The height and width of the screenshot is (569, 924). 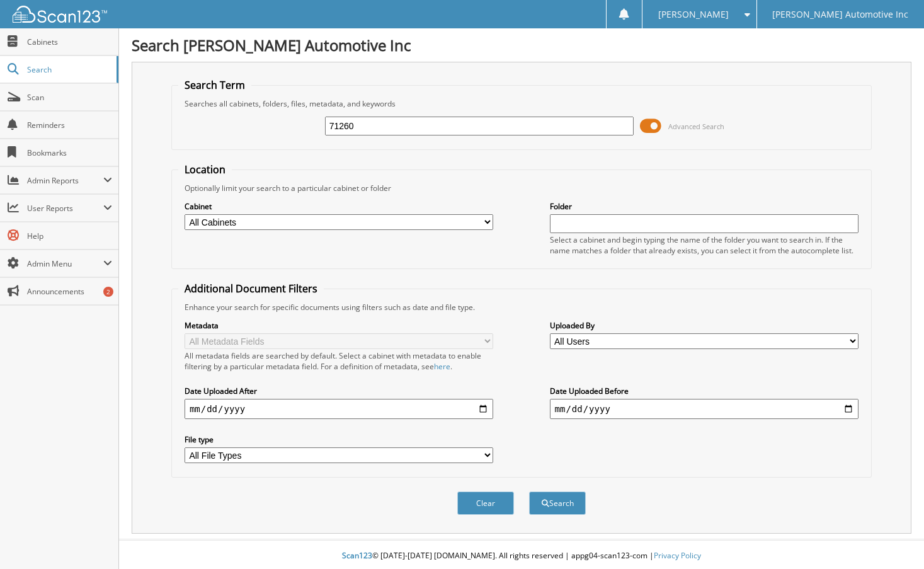 I want to click on label: Folder, so click(x=704, y=206).